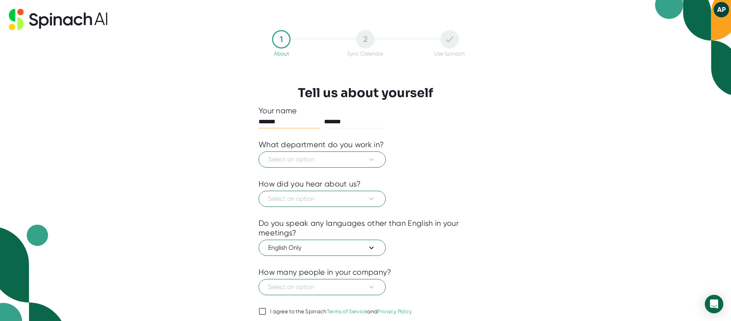 This screenshot has height=321, width=731. Describe the element at coordinates (365, 111) in the screenshot. I see `div: Your name` at that location.